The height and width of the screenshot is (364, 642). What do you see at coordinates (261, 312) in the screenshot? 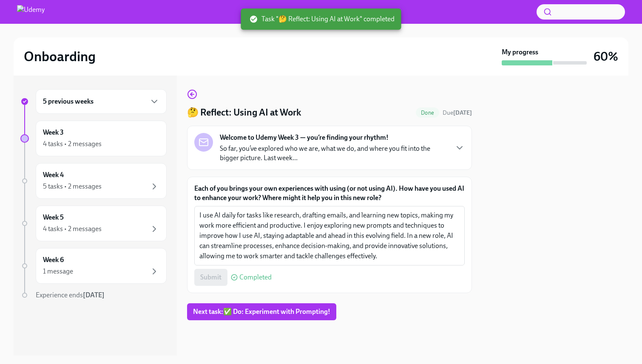
I see `span: Next task : ✅ Do: Experiment with Prompting!` at bounding box center [261, 312].